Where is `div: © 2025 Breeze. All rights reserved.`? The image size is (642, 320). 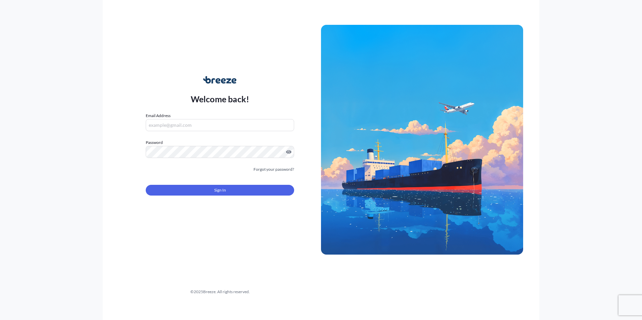
div: © 2025 Breeze. All rights reserved. is located at coordinates (220, 292).